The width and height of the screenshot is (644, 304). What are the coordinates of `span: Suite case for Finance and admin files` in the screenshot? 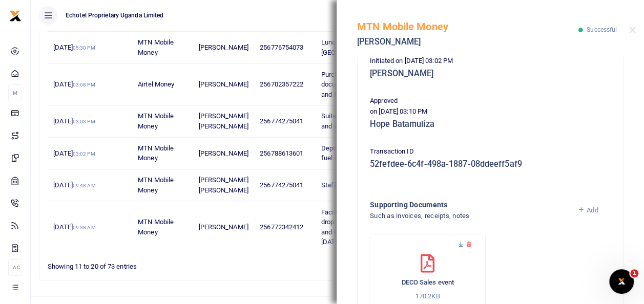 It's located at (354, 121).